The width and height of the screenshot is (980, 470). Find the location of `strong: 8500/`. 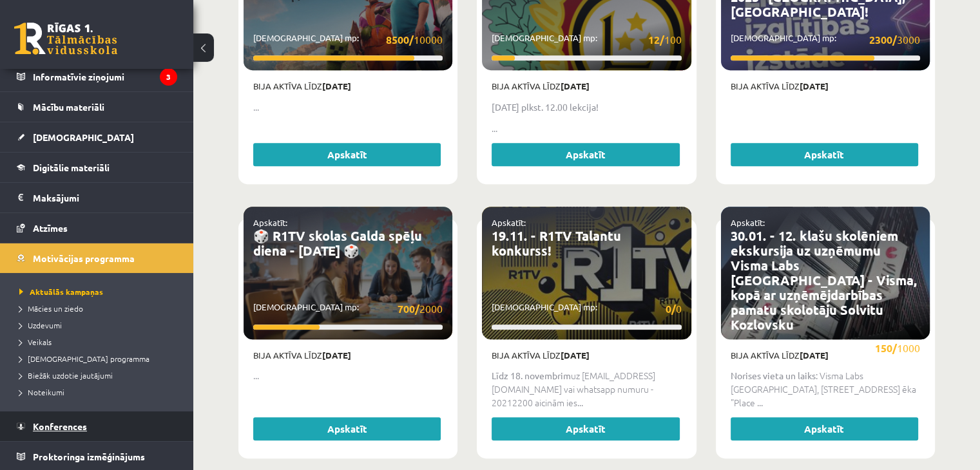

strong: 8500/ is located at coordinates (400, 39).